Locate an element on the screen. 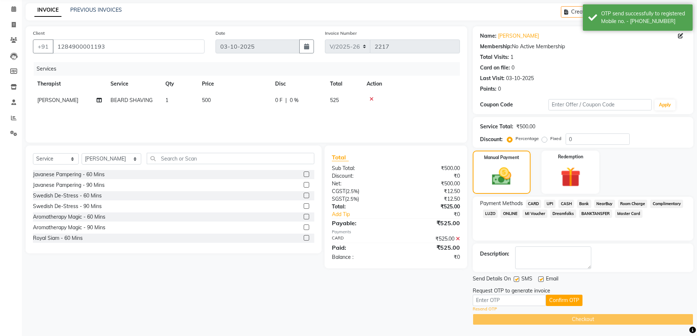 The image size is (697, 336). div: Aromatherapy Magic - 60 Mins is located at coordinates (69, 217).